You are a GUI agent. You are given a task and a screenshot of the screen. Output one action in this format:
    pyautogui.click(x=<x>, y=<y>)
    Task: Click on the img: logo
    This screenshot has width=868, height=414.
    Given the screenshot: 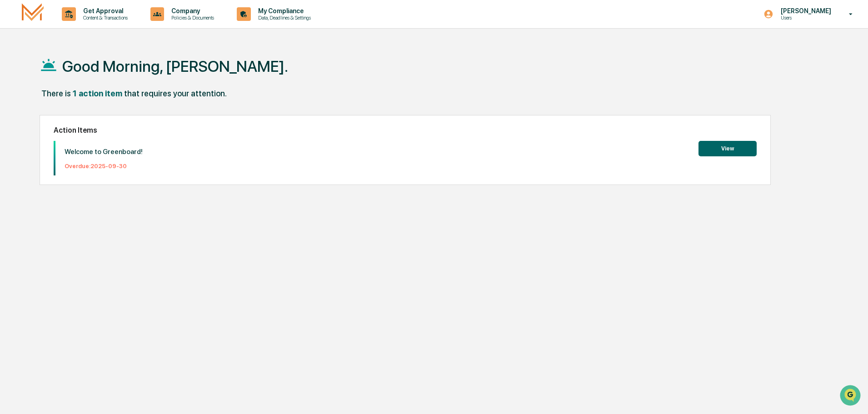 What is the action you would take?
    pyautogui.click(x=32, y=14)
    